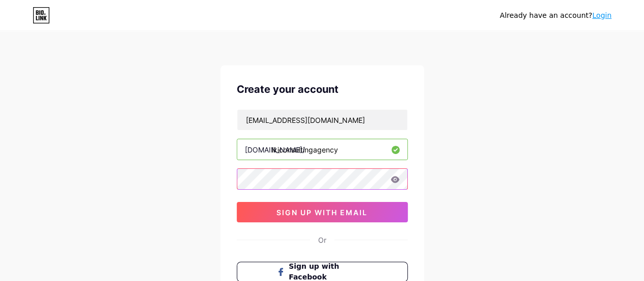 Image resolution: width=644 pixels, height=281 pixels. What do you see at coordinates (322, 120) in the screenshot?
I see `input: Email` at bounding box center [322, 120].